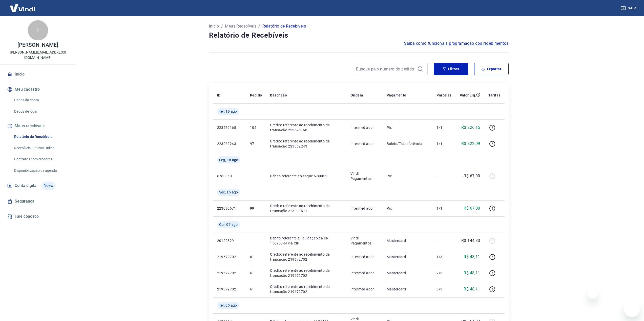 This screenshot has height=321, width=644. What do you see at coordinates (256, 95) in the screenshot?
I see `p: Pedido` at bounding box center [256, 95].